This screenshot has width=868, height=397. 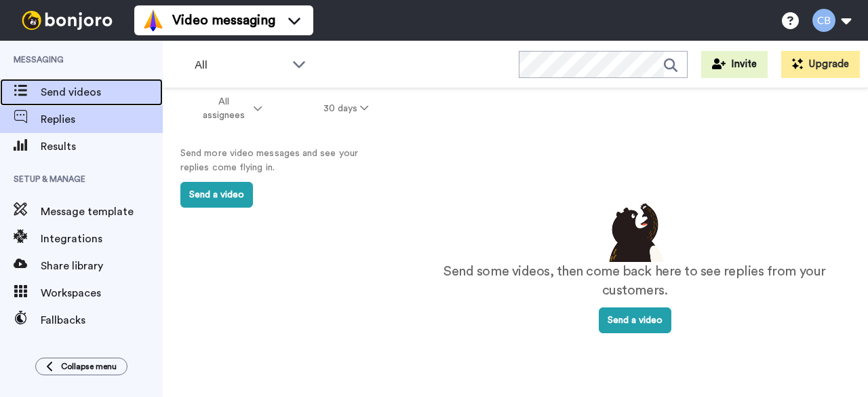 What do you see at coordinates (282, 160) in the screenshot?
I see `p: Send more video messages and see your replies come flying in.` at bounding box center [282, 160].